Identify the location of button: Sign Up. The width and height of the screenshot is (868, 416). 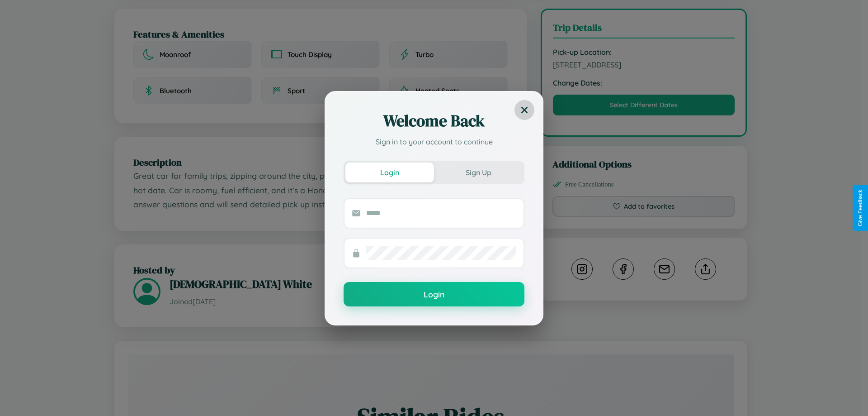
(479, 172).